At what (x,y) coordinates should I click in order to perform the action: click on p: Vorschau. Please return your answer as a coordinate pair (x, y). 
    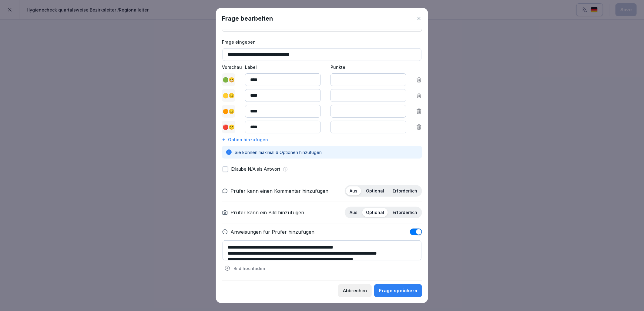
    Looking at the image, I should click on (229, 67).